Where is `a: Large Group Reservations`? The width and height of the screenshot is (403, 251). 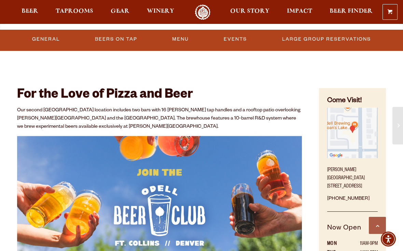
a: Large Group Reservations is located at coordinates (326, 39).